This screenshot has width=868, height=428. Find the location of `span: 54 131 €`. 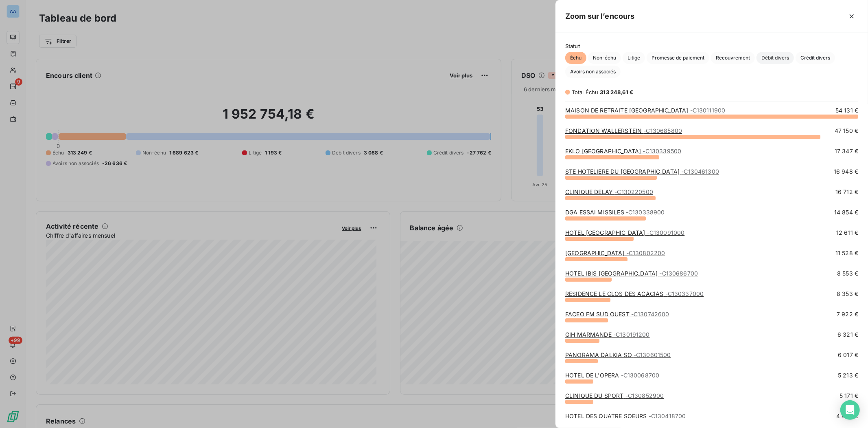

span: 54 131 € is located at coordinates (847, 110).